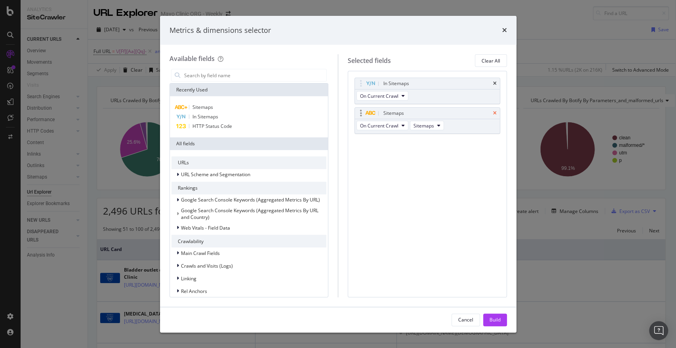 The width and height of the screenshot is (676, 348). Describe the element at coordinates (466, 319) in the screenshot. I see `div: Cancel` at that location.